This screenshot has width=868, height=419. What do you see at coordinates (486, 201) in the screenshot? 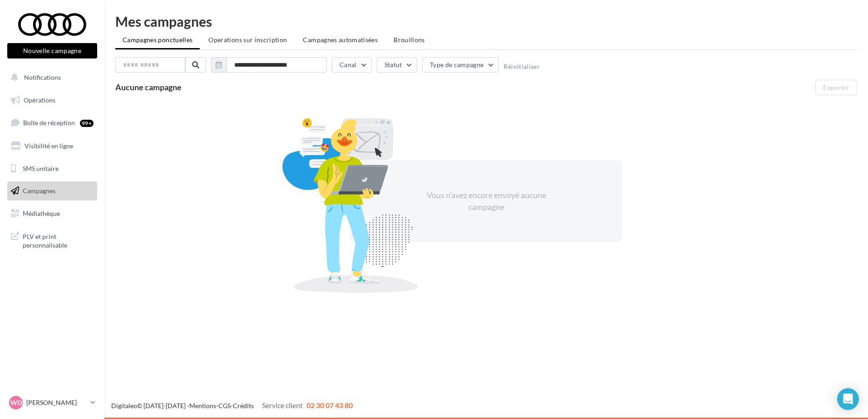
I see `div: Vous n'avez encore envoyé aucune campagne` at bounding box center [486, 201].